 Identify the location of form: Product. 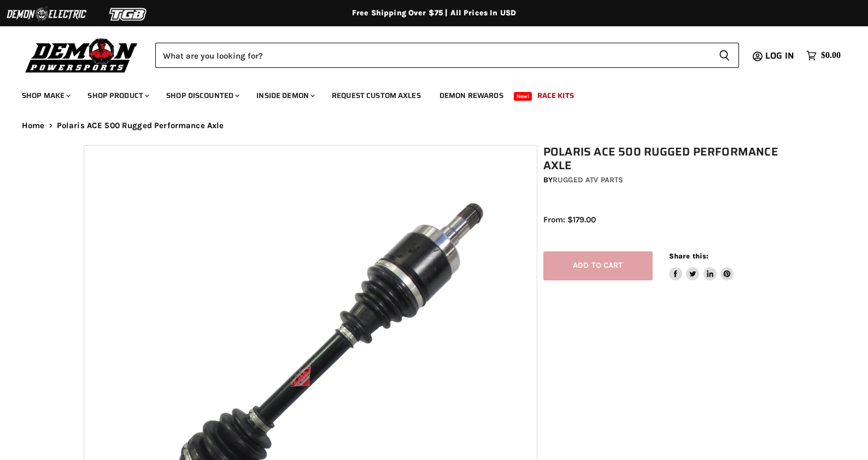
(447, 55).